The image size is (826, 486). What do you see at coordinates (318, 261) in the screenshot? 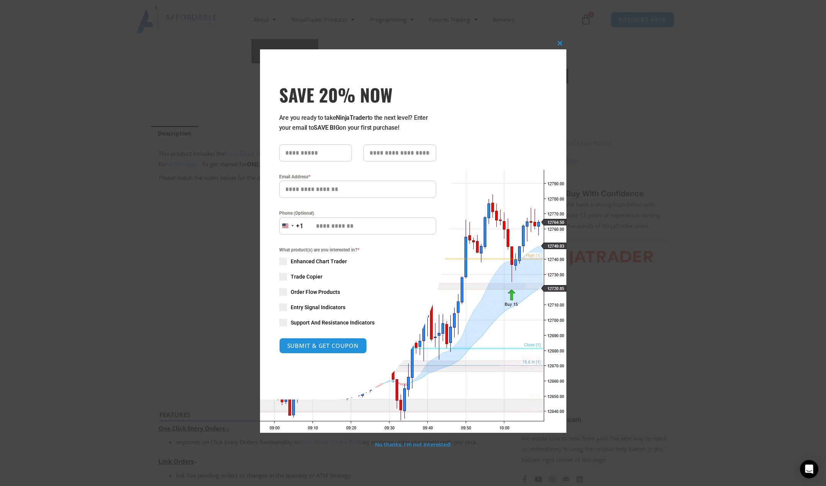
I see `span: Enhanced Chart Trader` at bounding box center [318, 261].